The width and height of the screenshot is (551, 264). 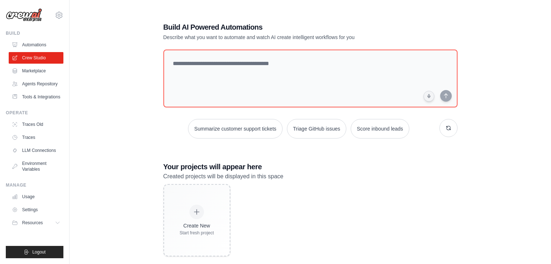 I want to click on button: Triage GitHub issues, so click(x=317, y=129).